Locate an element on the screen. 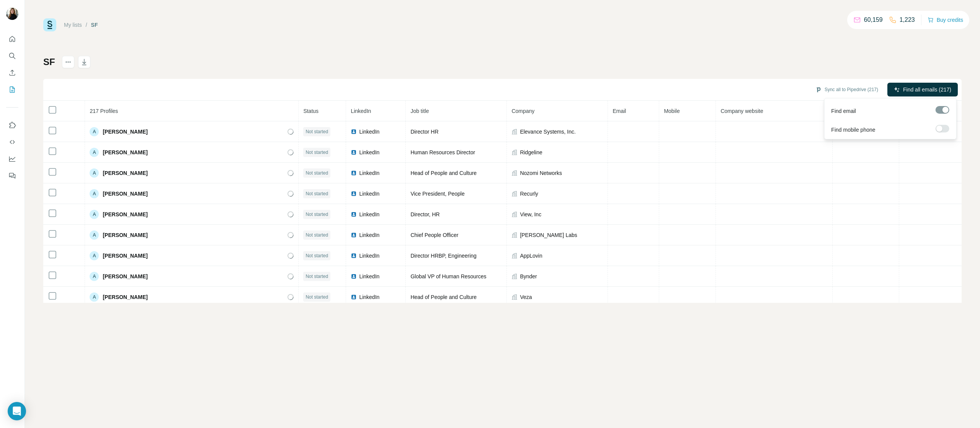 The height and width of the screenshot is (428, 980). span: Director HRBP, Engineering is located at coordinates (443, 256).